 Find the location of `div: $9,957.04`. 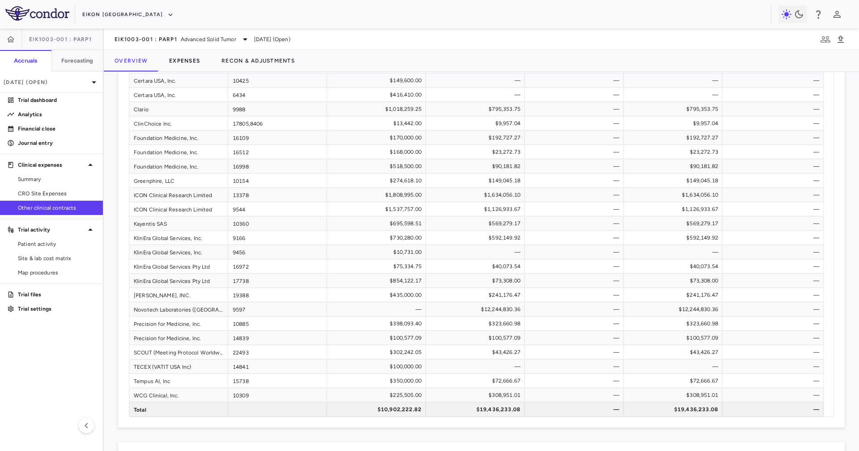

div: $9,957.04 is located at coordinates (675, 123).